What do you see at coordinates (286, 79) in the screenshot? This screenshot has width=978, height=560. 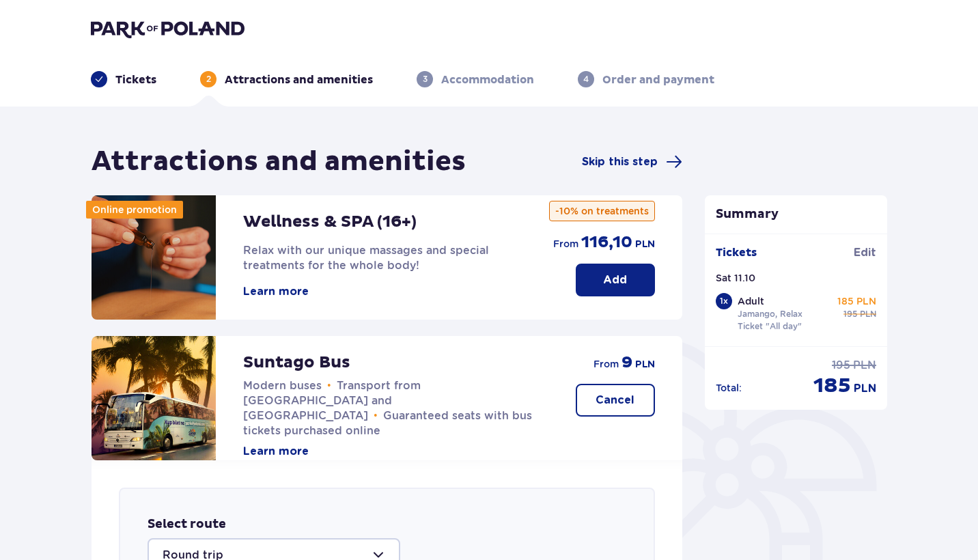 I see `div: 2Attractions and amenities` at bounding box center [286, 79].